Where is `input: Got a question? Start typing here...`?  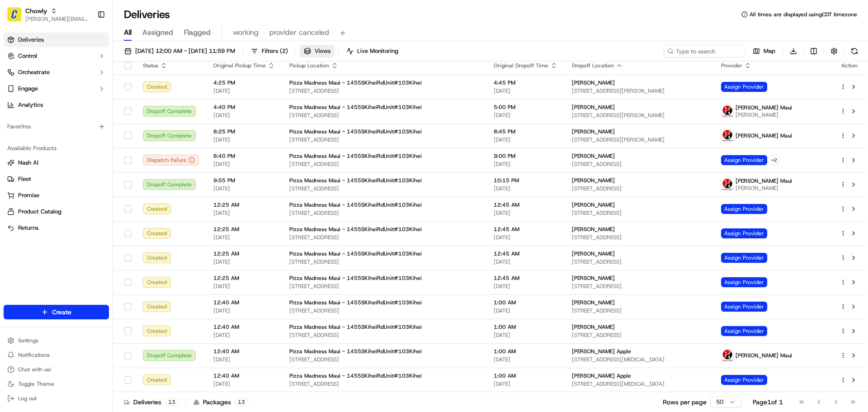 input: Got a question? Start typing here... is located at coordinates (93, 63).